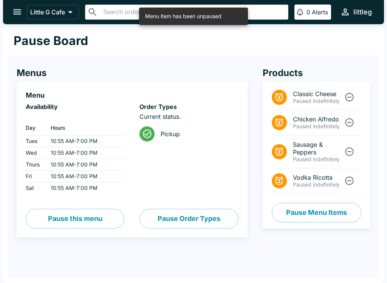 This screenshot has width=387, height=283. What do you see at coordinates (48, 12) in the screenshot?
I see `p: Little G Cafe` at bounding box center [48, 12].